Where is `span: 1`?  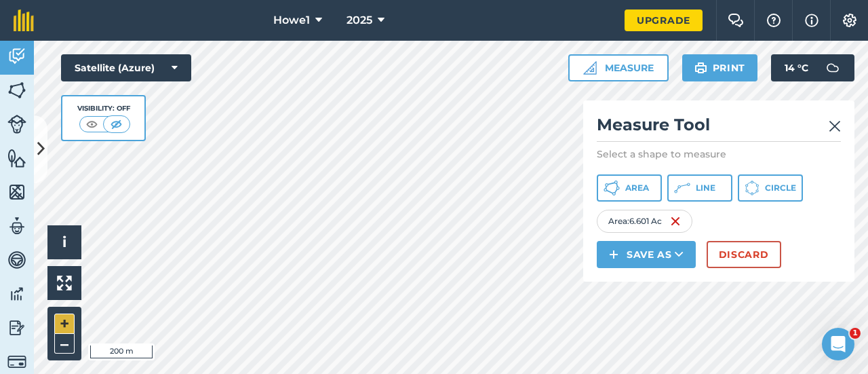 span: 1 is located at coordinates (855, 333).